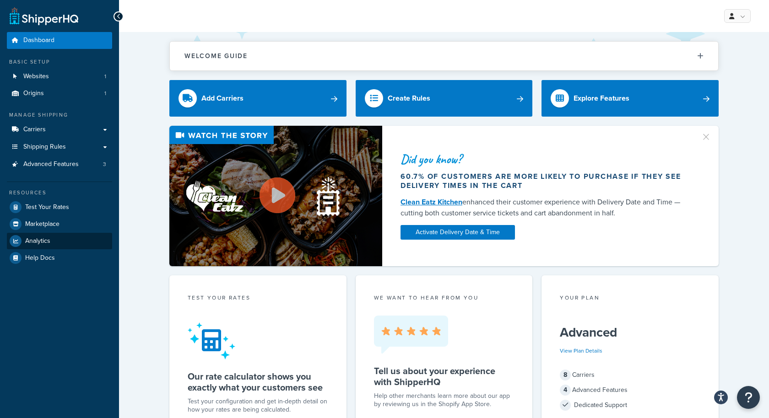  I want to click on span: 4, so click(565, 390).